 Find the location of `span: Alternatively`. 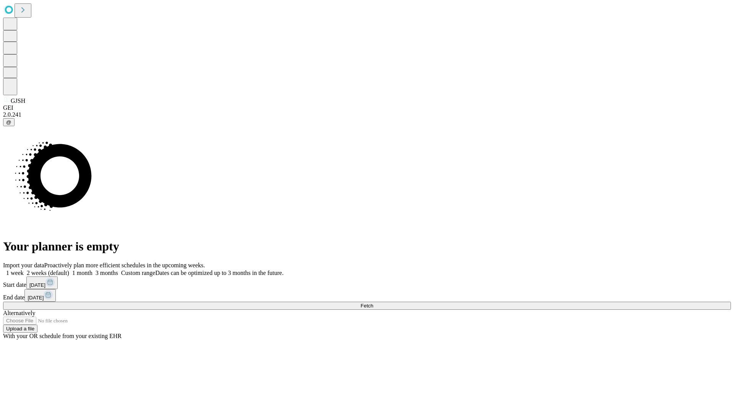

span: Alternatively is located at coordinates (19, 313).